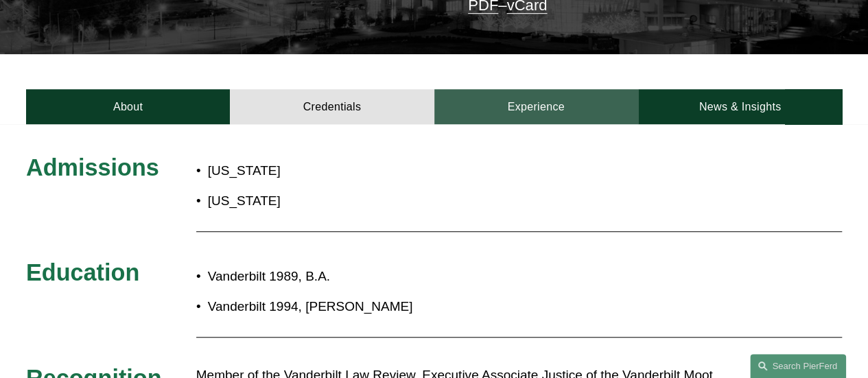 The image size is (868, 378). I want to click on p: Vanderbilt 1989, B.A., so click(474, 276).